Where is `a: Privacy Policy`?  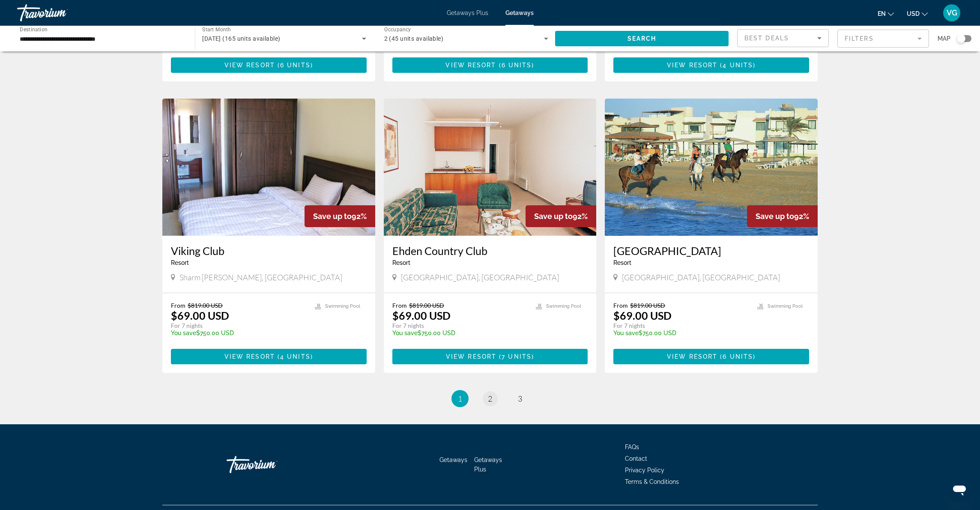 a: Privacy Policy is located at coordinates (645, 471).